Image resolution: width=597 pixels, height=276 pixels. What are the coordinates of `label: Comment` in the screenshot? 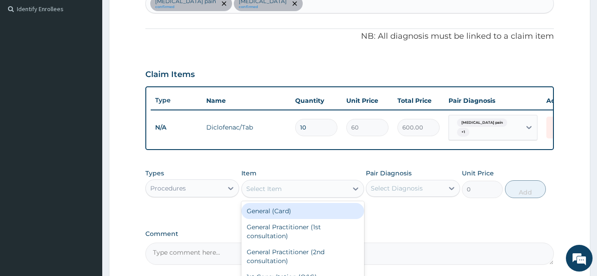 It's located at (350, 234).